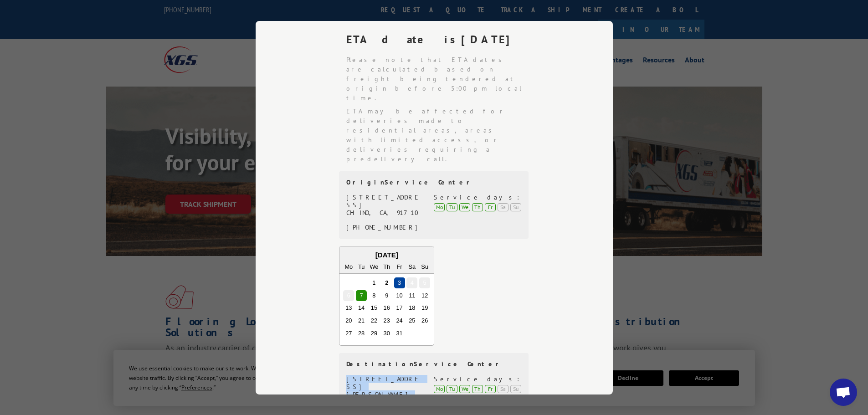 This screenshot has height=415, width=868. I want to click on div: Choose Thursday, October 30th, 2025, so click(386, 333).